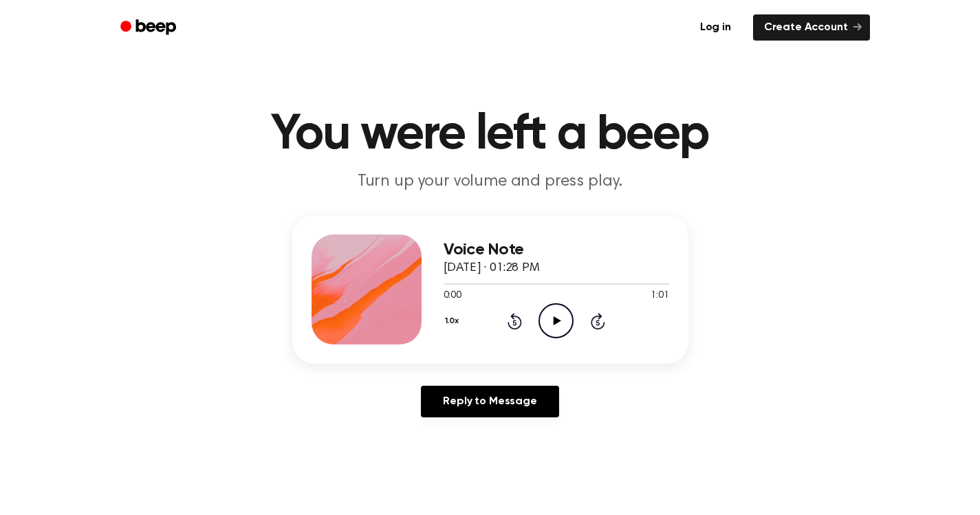 This screenshot has height=515, width=980. I want to click on a: Reply to Message, so click(490, 401).